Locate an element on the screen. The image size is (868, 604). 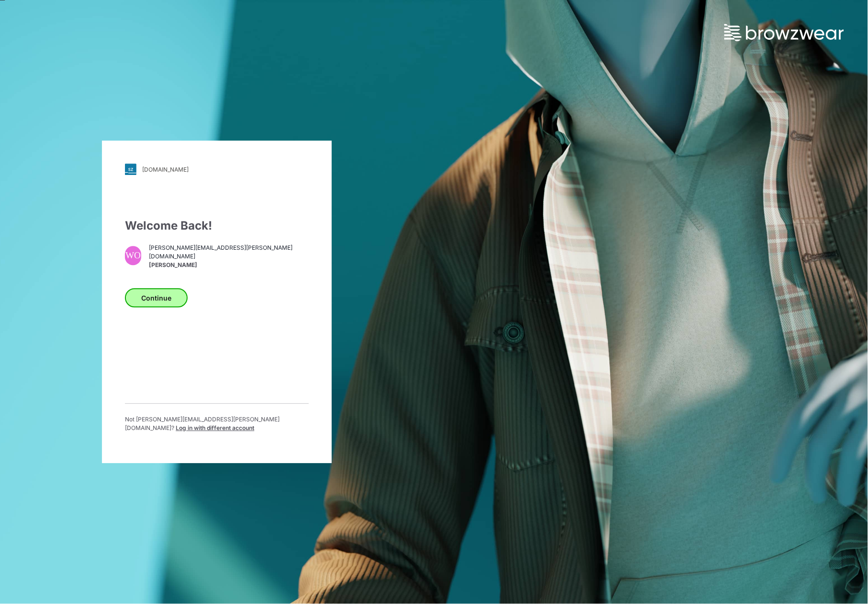
div: WO is located at coordinates (133, 256).